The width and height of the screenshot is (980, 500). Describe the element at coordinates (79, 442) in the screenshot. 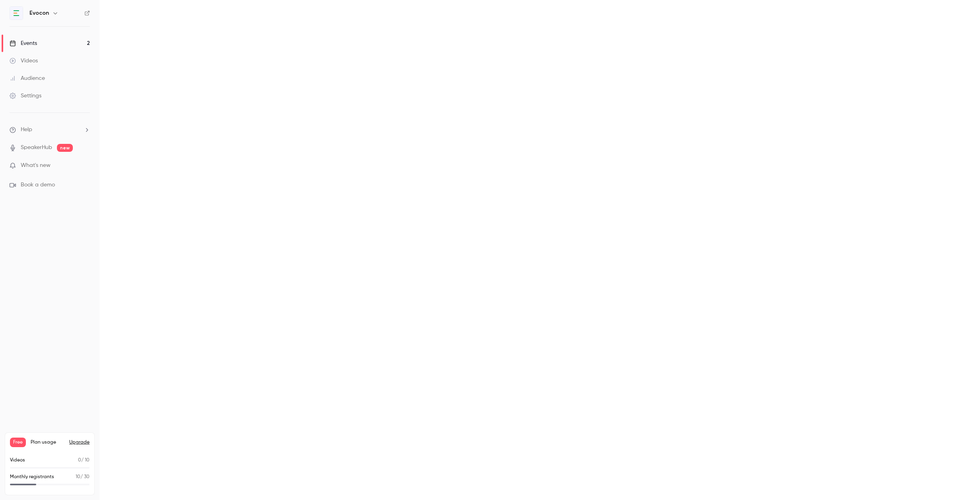

I see `button: Upgrade` at that location.